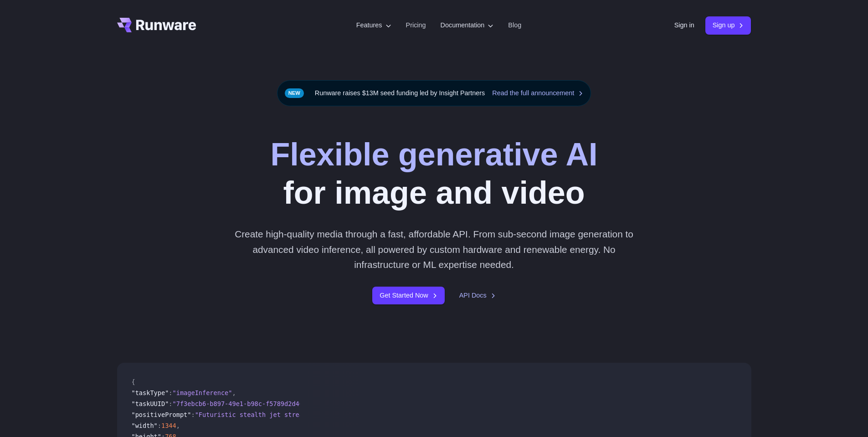 The width and height of the screenshot is (868, 437). I want to click on div: Runware raises $13M seed funding led by Insight Partners, so click(434, 93).